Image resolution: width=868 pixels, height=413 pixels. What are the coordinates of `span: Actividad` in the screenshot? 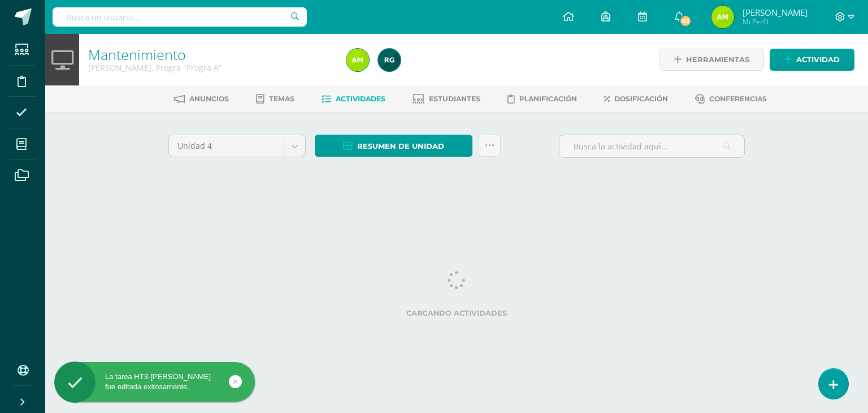 It's located at (818, 59).